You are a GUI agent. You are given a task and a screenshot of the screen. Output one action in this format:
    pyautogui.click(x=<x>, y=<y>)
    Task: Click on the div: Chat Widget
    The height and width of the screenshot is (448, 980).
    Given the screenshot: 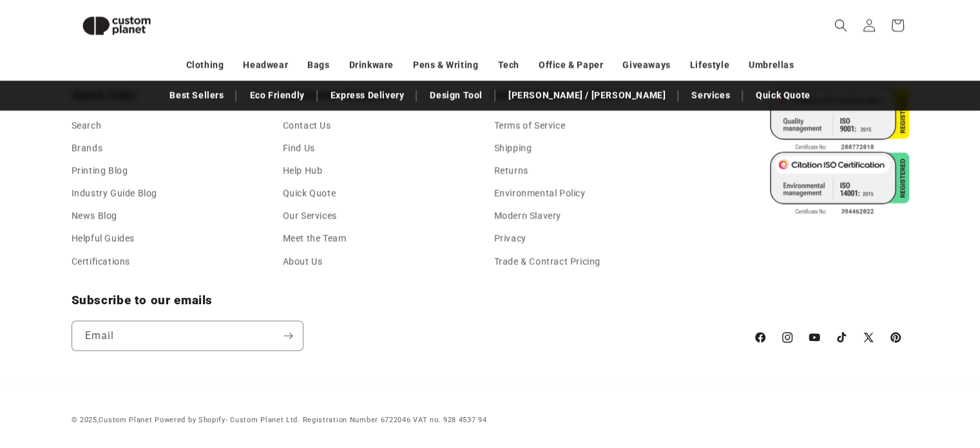 What is the action you would take?
    pyautogui.click(x=872, y=378)
    